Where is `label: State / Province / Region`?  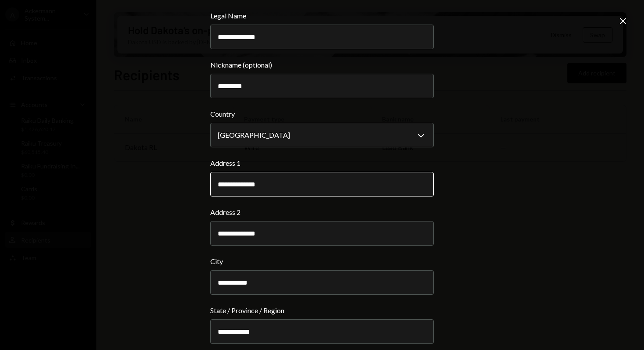 label: State / Province / Region is located at coordinates (322, 310).